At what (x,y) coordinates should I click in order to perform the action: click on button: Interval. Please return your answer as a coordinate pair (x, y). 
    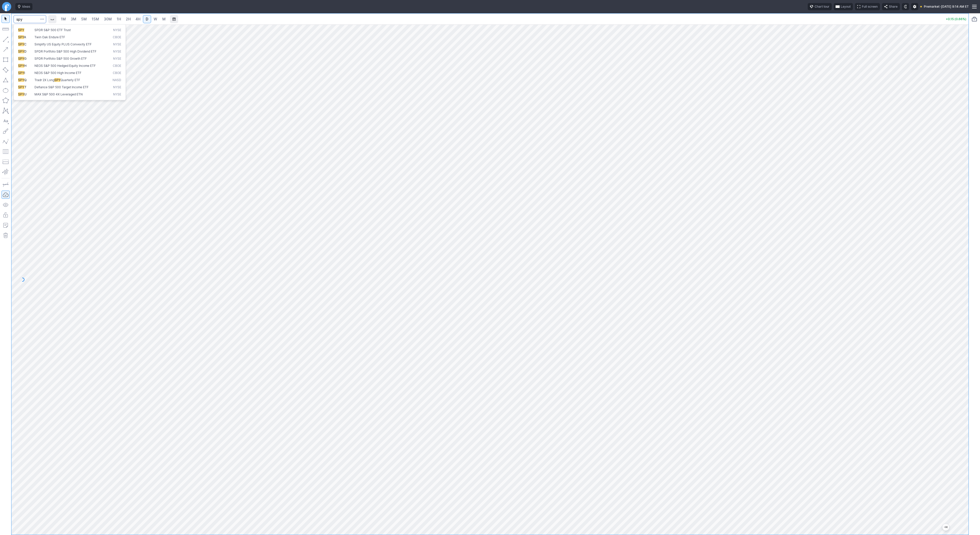
    Looking at the image, I should click on (52, 19).